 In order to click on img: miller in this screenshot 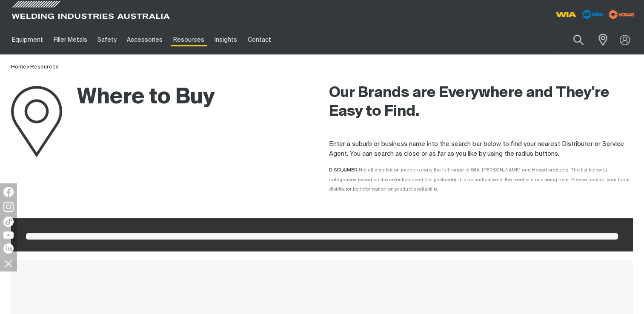, I will do `click(621, 14)`.